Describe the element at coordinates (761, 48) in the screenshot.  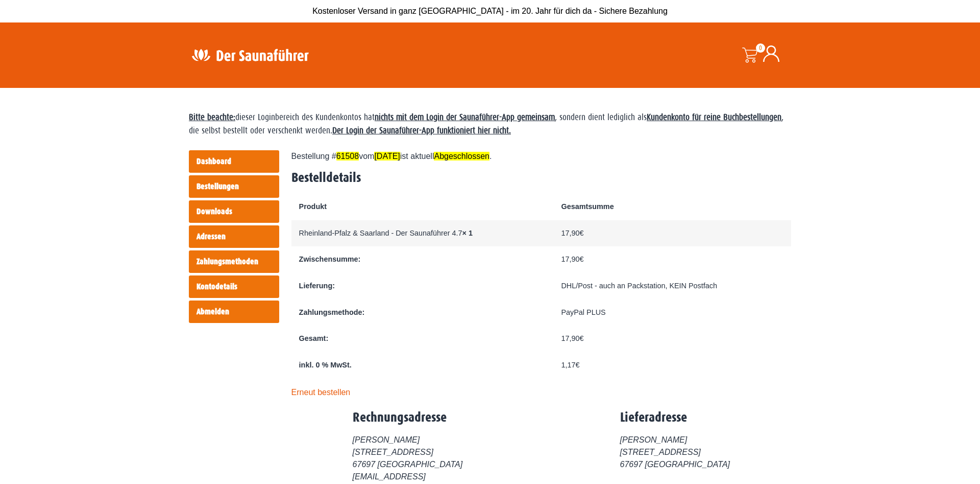
I see `span: 0` at that location.